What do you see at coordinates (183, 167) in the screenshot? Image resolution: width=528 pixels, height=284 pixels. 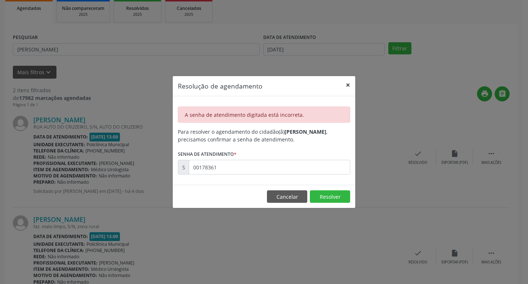 I see `div: S` at bounding box center [183, 167].